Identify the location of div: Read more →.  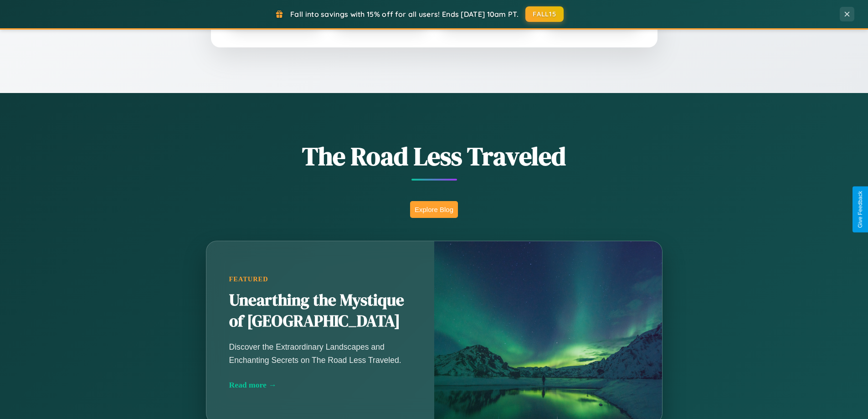
(320, 385).